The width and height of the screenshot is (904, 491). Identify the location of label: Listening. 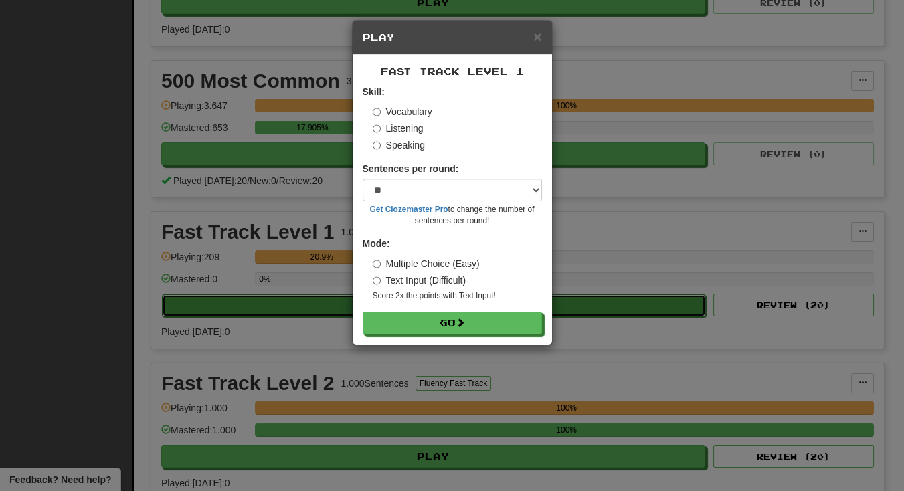
(398, 128).